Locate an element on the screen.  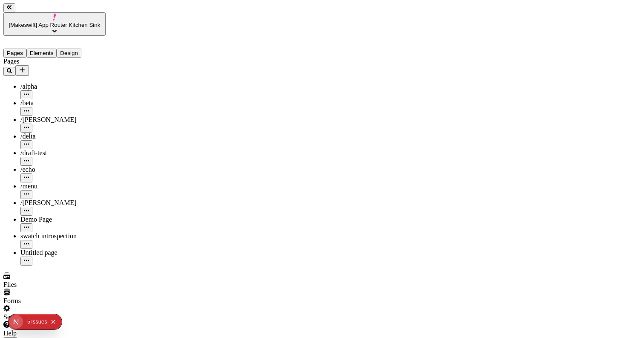
div: Help is located at coordinates (55, 334).